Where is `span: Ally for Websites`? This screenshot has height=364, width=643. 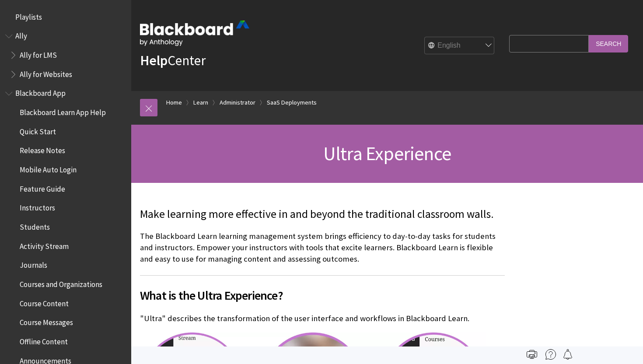
span: Ally for Websites is located at coordinates (46, 72).